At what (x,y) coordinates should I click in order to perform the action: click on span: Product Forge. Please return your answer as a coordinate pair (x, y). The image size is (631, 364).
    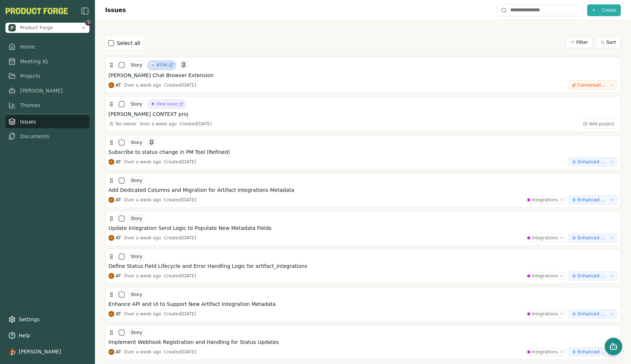
    Looking at the image, I should click on (36, 28).